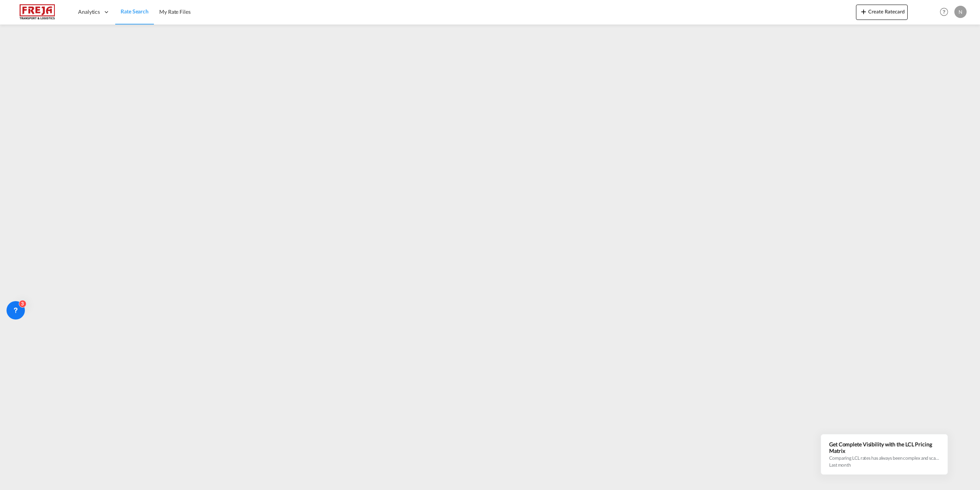  Describe the element at coordinates (961, 12) in the screenshot. I see `div: N` at that location.